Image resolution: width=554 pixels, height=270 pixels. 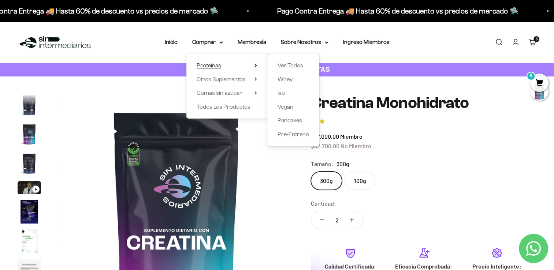 I want to click on h1: Creatina Monohidrato, so click(x=424, y=103).